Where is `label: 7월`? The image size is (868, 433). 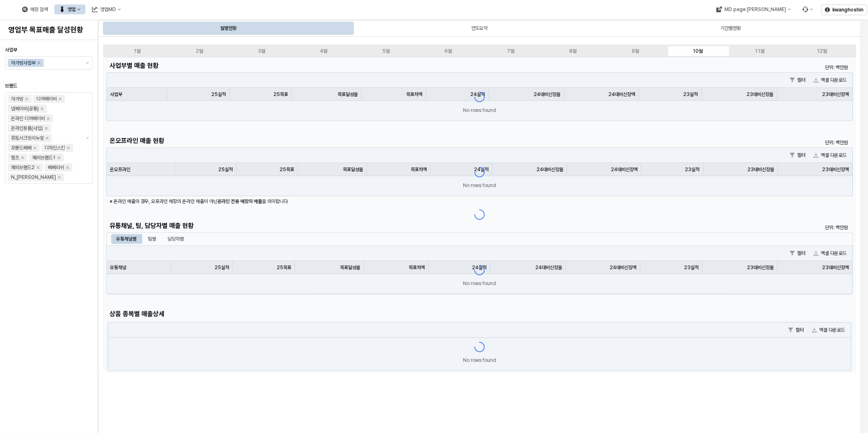 label: 7월 is located at coordinates (511, 51).